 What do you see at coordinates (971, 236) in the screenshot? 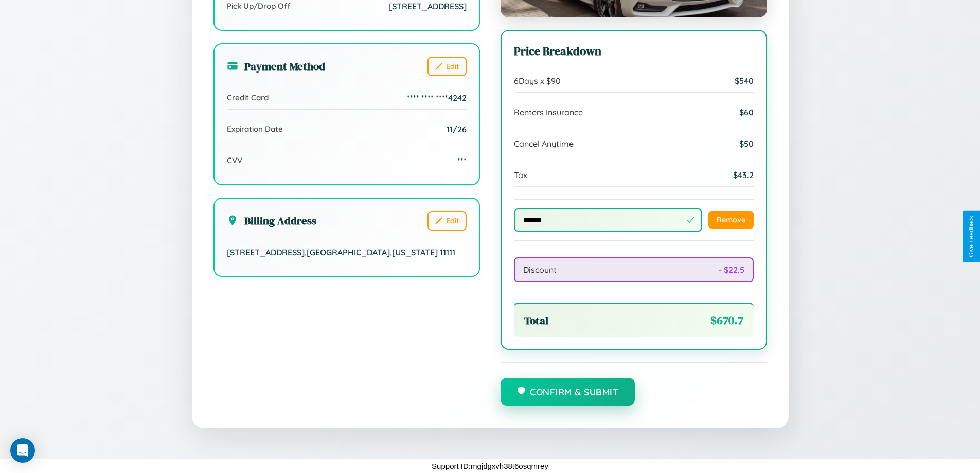
I see `div: Give Feedback` at bounding box center [971, 236].